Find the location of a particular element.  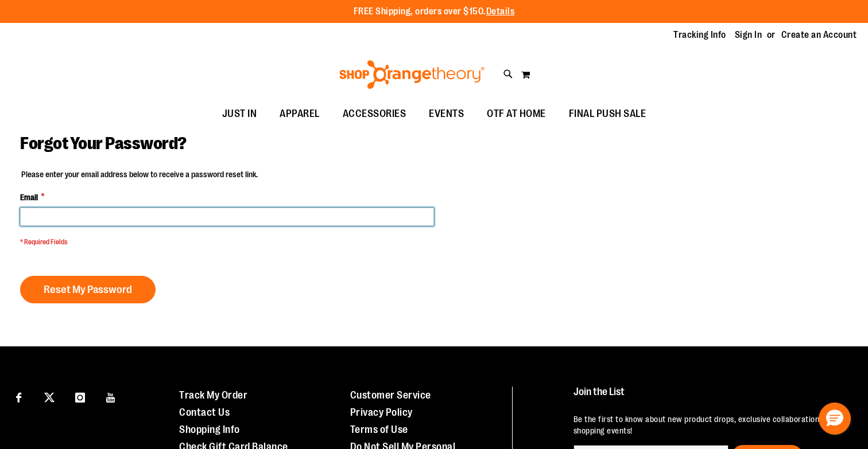

button: Reset My Password is located at coordinates (88, 290).